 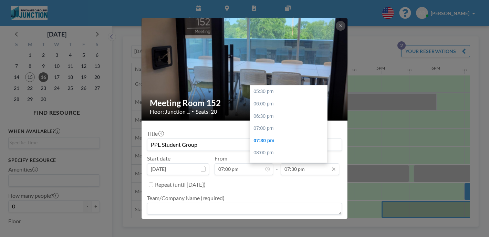 I want to click on div: 08:00 pm, so click(x=290, y=153).